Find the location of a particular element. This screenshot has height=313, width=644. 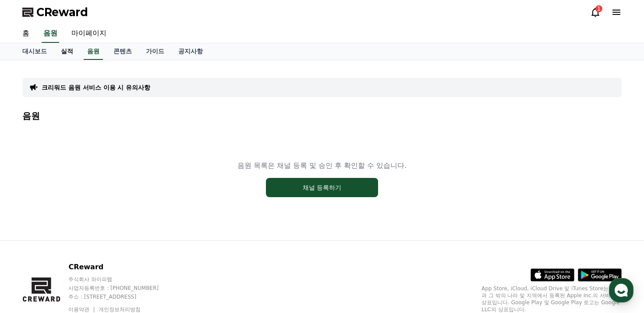

span: 설정 is located at coordinates (140, 257).